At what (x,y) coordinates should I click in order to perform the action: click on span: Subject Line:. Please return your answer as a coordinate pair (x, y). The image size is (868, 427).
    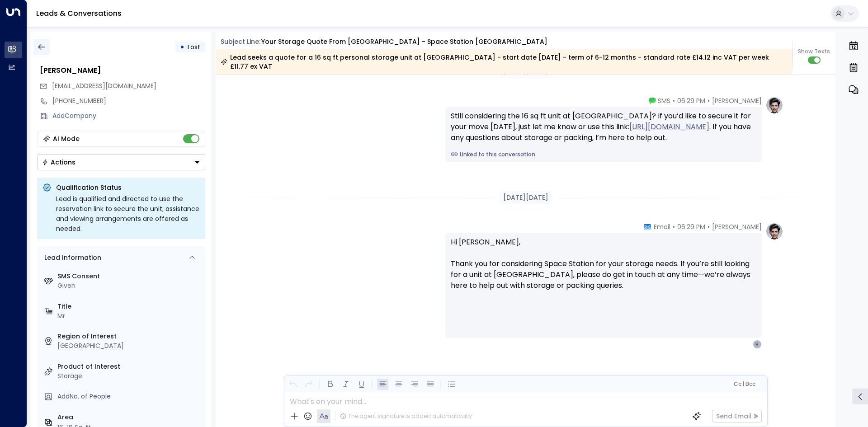
    Looking at the image, I should click on (240, 42).